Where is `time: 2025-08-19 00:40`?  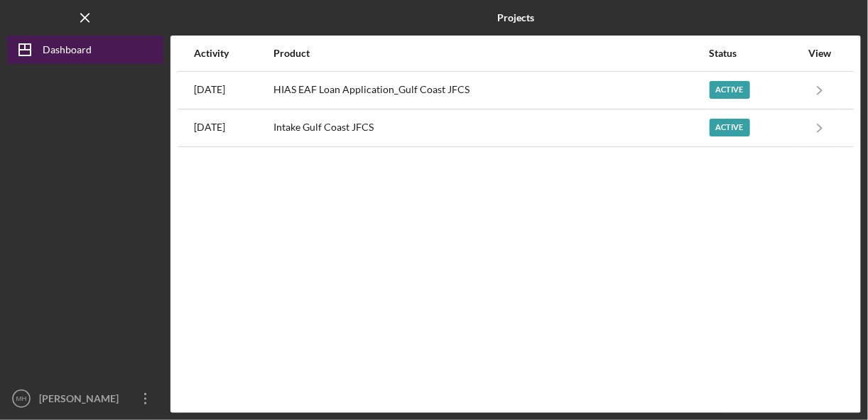 time: 2025-08-19 00:40 is located at coordinates (209, 90).